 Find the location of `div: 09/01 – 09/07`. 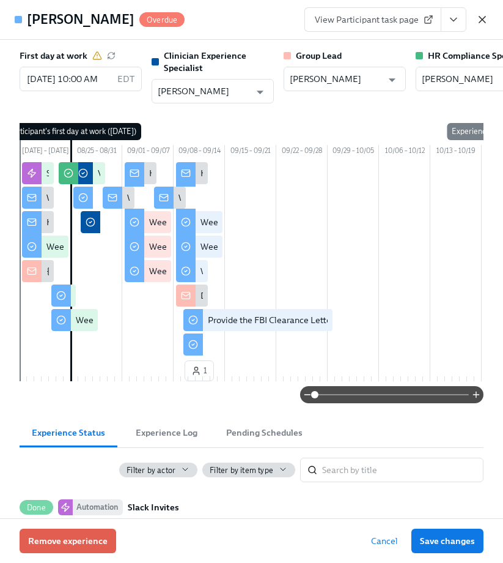

div: 09/01 – 09/07 is located at coordinates (148, 152).